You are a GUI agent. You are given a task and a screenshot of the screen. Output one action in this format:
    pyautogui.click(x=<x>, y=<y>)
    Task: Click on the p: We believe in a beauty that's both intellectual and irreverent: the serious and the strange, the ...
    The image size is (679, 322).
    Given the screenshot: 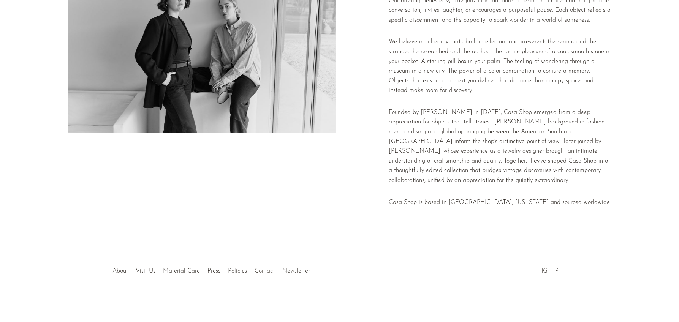 What is the action you would take?
    pyautogui.click(x=499, y=66)
    